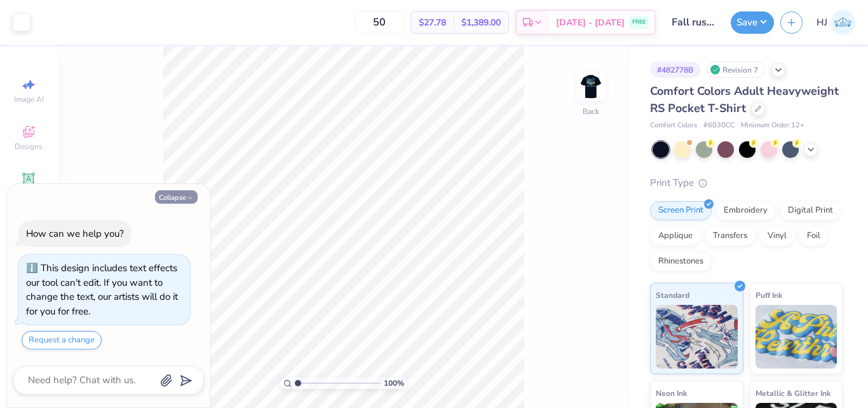 This screenshot has width=868, height=408. Describe the element at coordinates (176, 197) in the screenshot. I see `button: Collapse` at that location.